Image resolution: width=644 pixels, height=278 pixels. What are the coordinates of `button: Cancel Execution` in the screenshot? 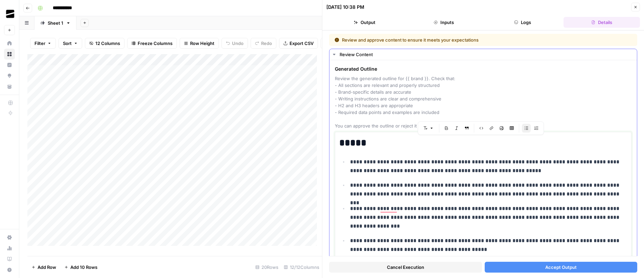 It's located at (406, 267).